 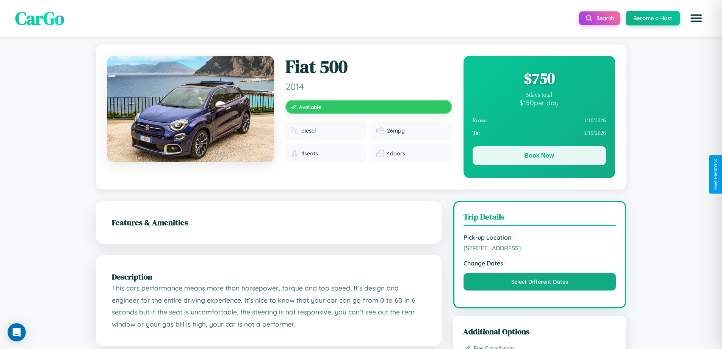 What do you see at coordinates (540, 133) in the screenshot?
I see `div: 1 / 15 / 2026` at bounding box center [540, 133].